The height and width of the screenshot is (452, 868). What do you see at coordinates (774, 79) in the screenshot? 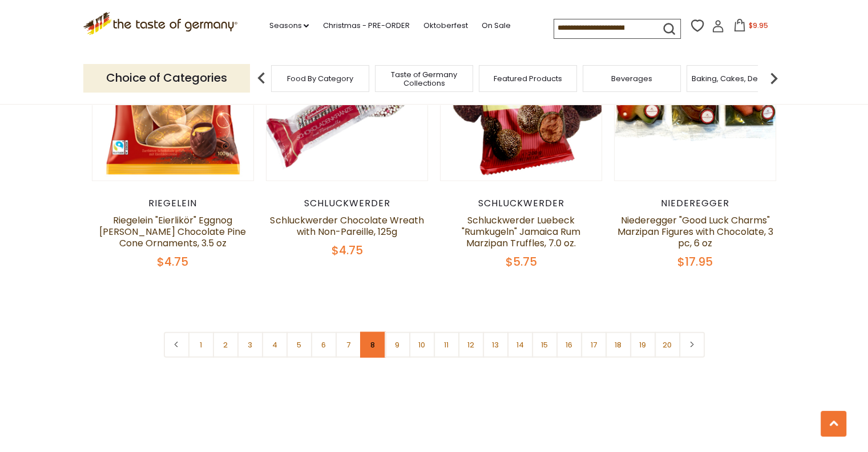
I see `img: next arrow` at bounding box center [774, 79].